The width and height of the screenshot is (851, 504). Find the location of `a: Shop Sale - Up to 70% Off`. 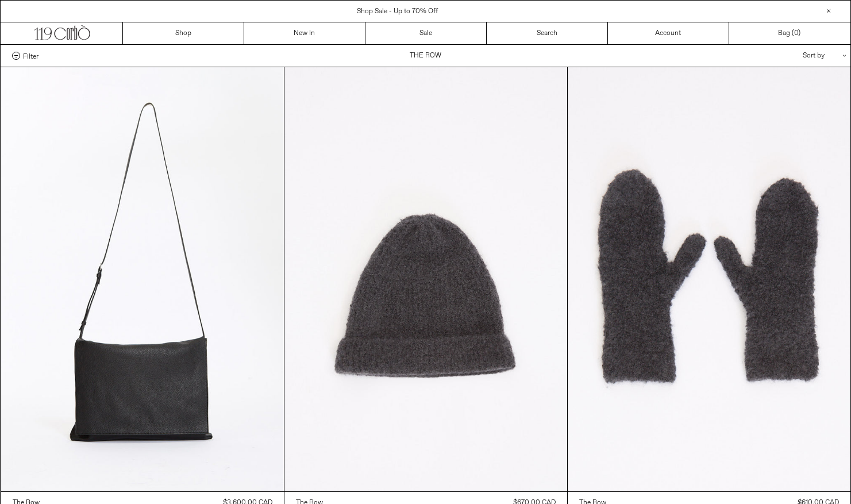

a: Shop Sale - Up to 70% Off is located at coordinates (397, 12).